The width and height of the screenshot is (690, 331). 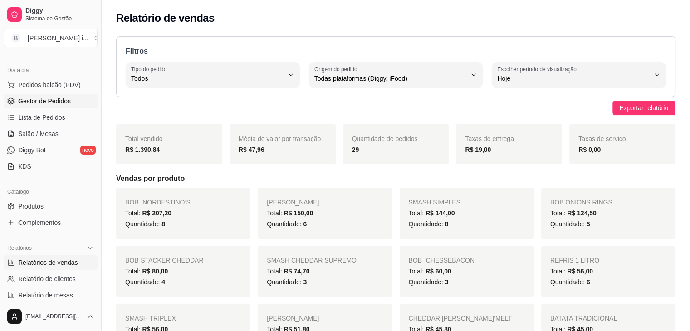 What do you see at coordinates (590, 150) in the screenshot?
I see `strong: R$ 0,00` at bounding box center [590, 150].